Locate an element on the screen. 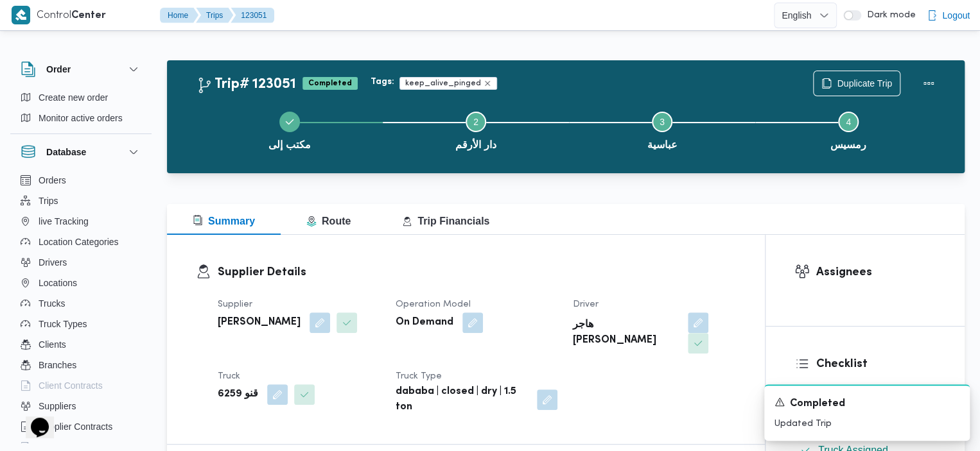 The image size is (980, 451). button: Drivers is located at coordinates (81, 263).